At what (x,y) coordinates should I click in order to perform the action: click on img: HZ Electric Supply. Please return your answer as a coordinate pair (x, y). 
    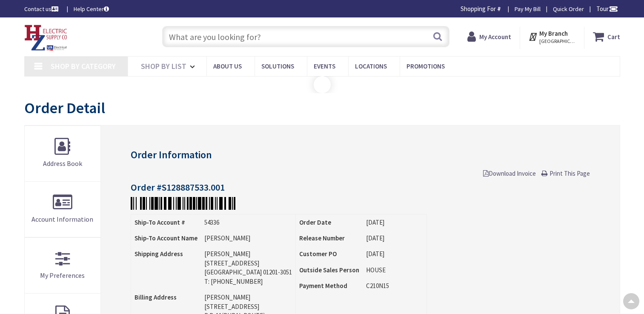
    Looking at the image, I should click on (46, 38).